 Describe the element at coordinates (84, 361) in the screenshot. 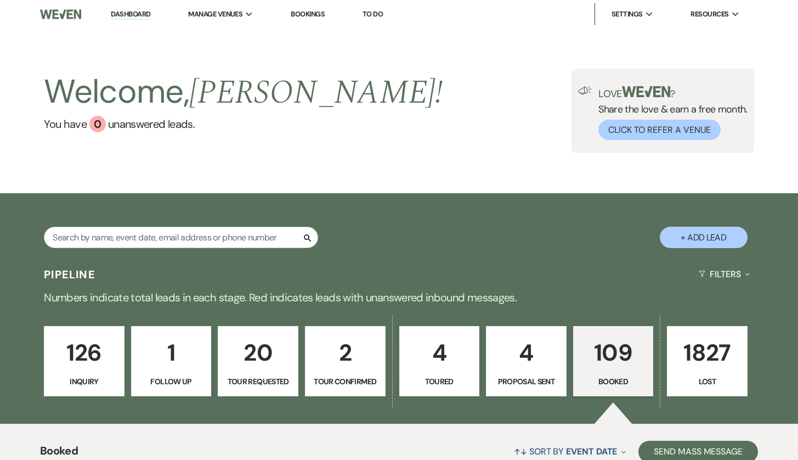

I see `a: 126Inquiry` at that location.